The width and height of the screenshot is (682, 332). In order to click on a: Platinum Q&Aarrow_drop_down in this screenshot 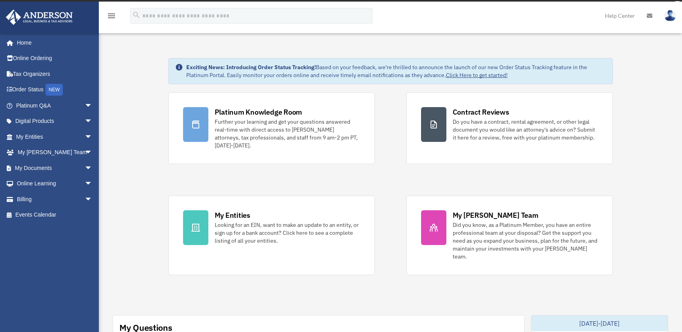, I will do `click(55, 106)`.